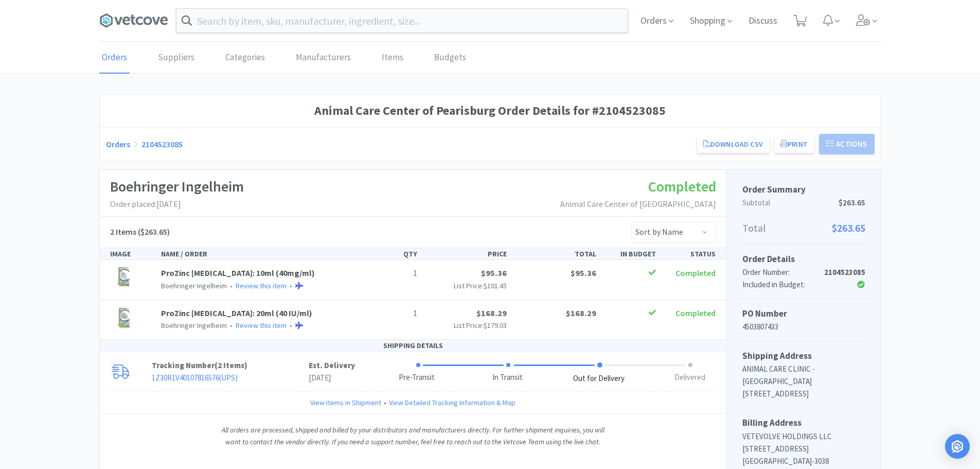 The height and width of the screenshot is (469, 980). What do you see at coordinates (733, 144) in the screenshot?
I see `a: Download CSV` at bounding box center [733, 144].